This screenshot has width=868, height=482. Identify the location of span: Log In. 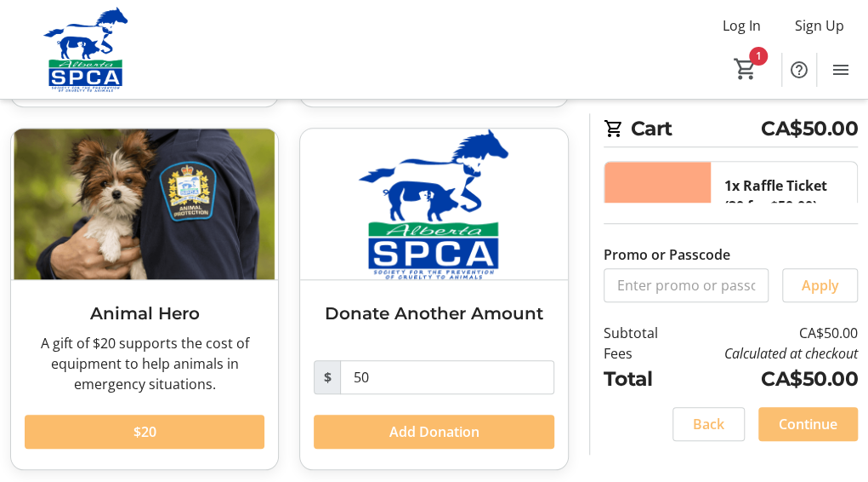
(742, 26).